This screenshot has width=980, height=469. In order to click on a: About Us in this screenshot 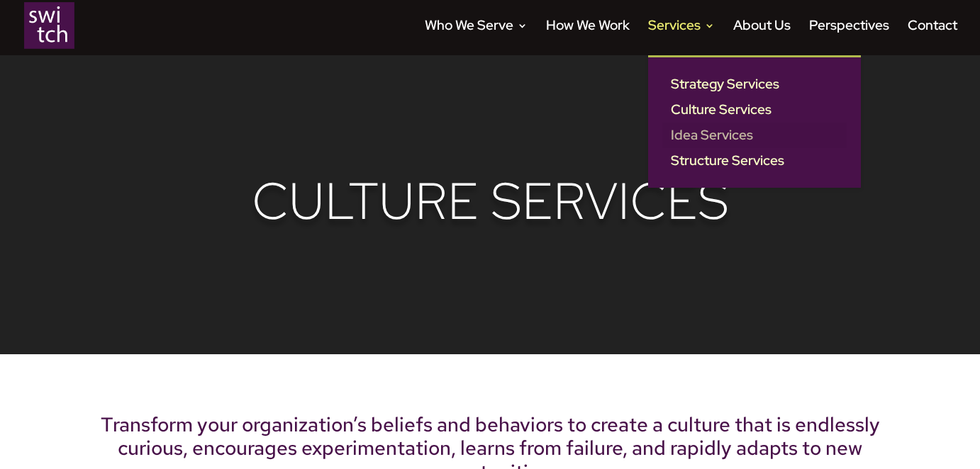, I will do `click(762, 38)`.